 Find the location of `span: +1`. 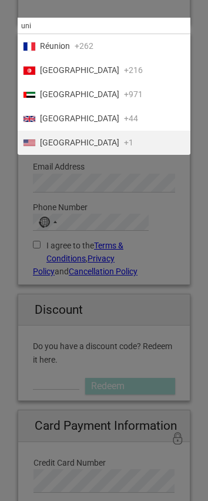

span: +1 is located at coordinates (129, 143).